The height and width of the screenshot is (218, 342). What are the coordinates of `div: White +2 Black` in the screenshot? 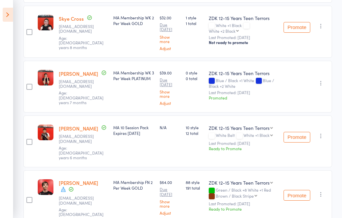 It's located at (222, 31).